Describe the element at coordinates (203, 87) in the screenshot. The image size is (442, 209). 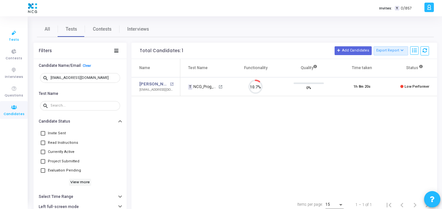
I see `div: NCG_Prog_JavaFS_2025_Test` at that location.